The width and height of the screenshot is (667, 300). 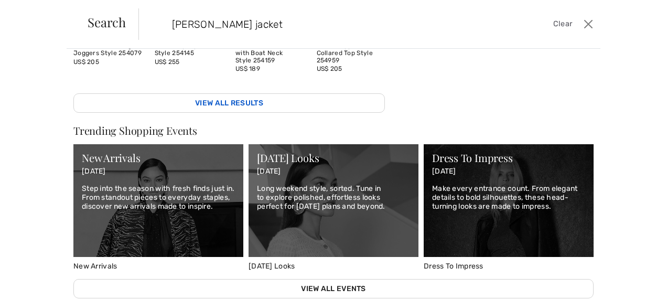 I want to click on input: TYPE TO SEARCH, so click(x=321, y=24).